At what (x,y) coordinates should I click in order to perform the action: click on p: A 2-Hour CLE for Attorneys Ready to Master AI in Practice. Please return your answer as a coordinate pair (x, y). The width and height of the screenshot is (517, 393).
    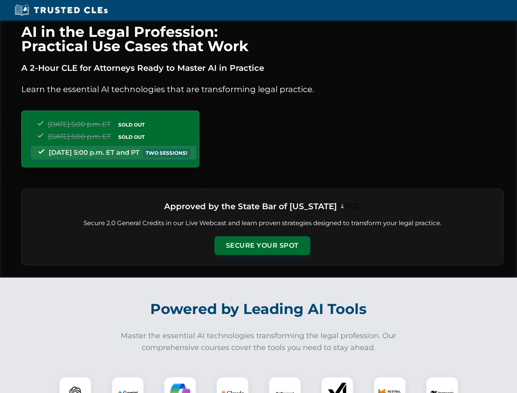
    Looking at the image, I should click on (262, 68).